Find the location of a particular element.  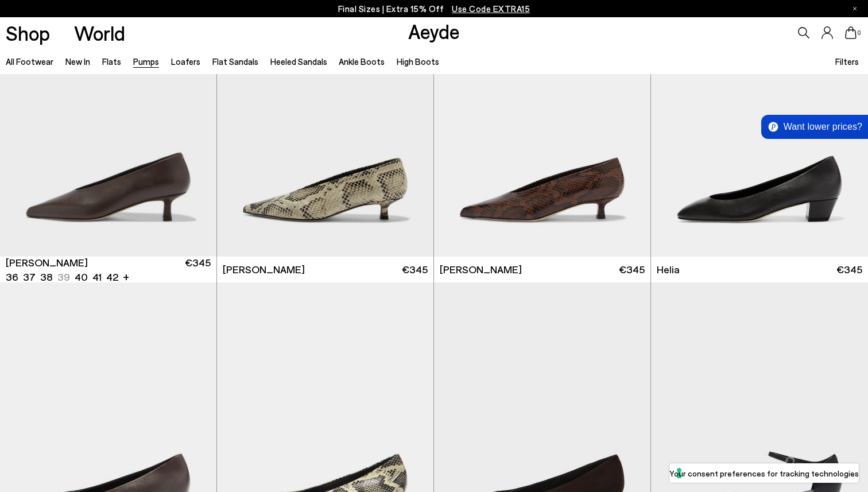

li: 37 is located at coordinates (29, 277).